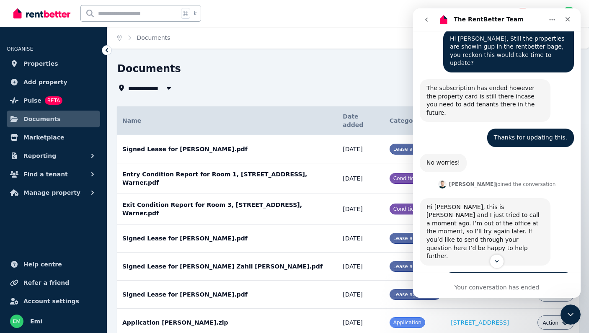 The width and height of the screenshot is (589, 333). I want to click on h1: Documents, so click(149, 69).